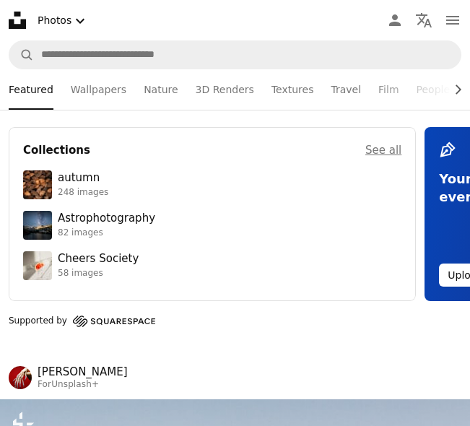  I want to click on a: Astrophotography82 images, so click(212, 225).